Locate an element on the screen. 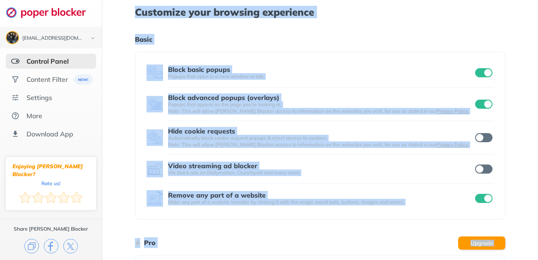  img: copy.svg is located at coordinates (31, 246).